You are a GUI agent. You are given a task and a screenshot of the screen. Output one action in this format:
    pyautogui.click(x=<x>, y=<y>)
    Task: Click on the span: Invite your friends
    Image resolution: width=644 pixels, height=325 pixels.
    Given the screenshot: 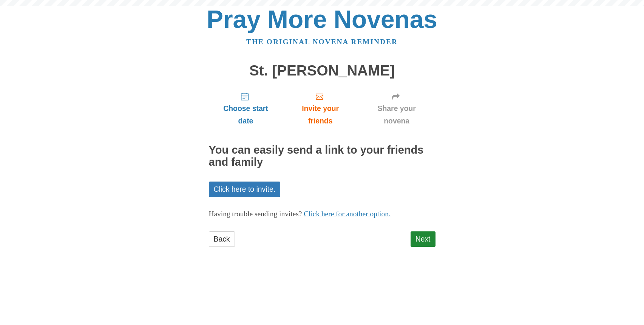 What is the action you would take?
    pyautogui.click(x=320, y=115)
    